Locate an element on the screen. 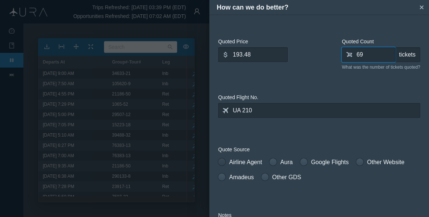 The image size is (429, 217). h4: How can we do better? is located at coordinates (317, 7).